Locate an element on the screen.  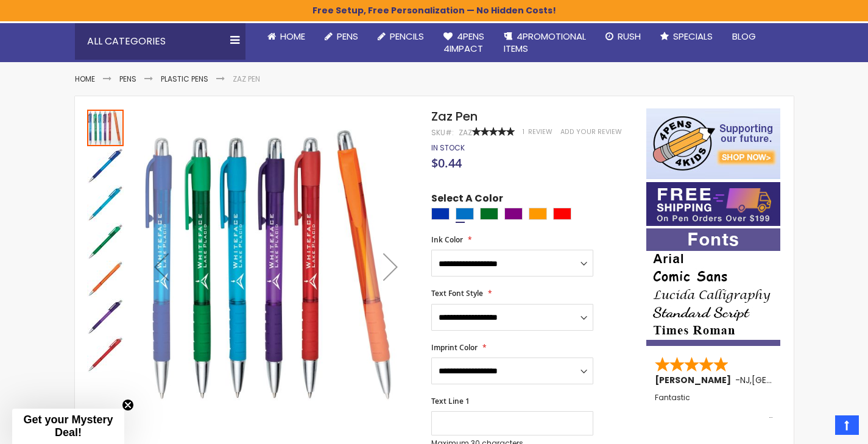
span: NJ is located at coordinates (745, 380).